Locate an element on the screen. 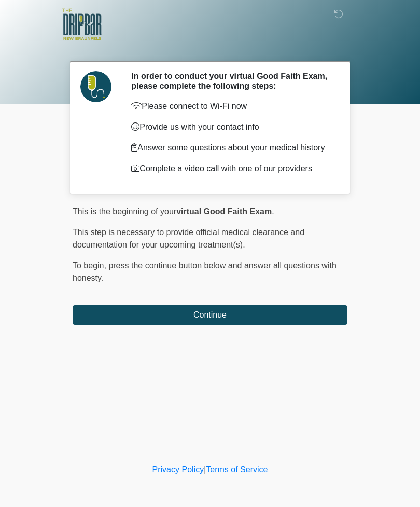 The height and width of the screenshot is (507, 420). button: Continue is located at coordinates (210, 315).